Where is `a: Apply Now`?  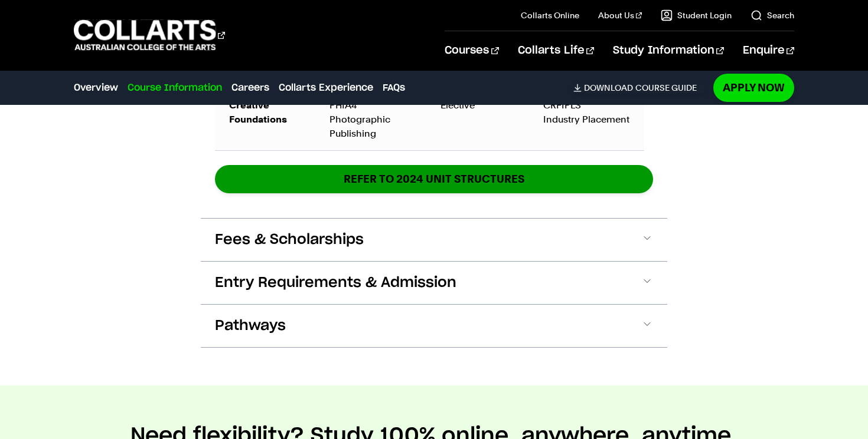 a: Apply Now is located at coordinates (753, 87).